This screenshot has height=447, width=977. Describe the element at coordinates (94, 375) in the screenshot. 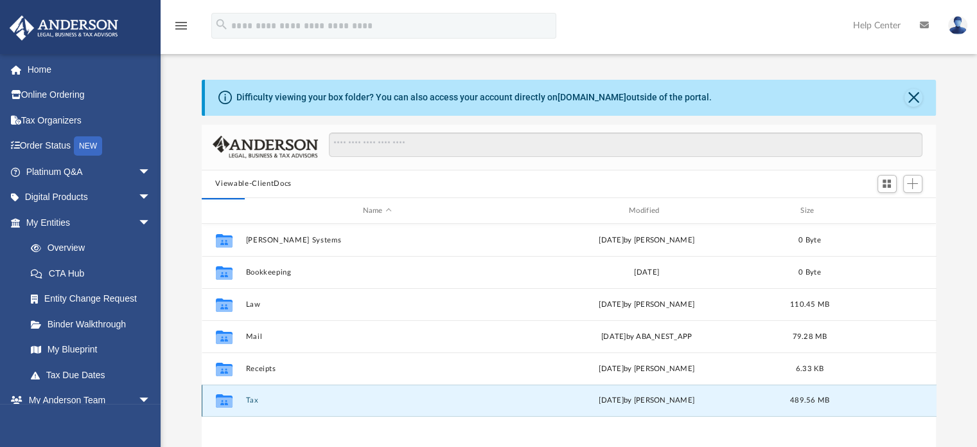

I see `a: Tax Due Dates` at that location.